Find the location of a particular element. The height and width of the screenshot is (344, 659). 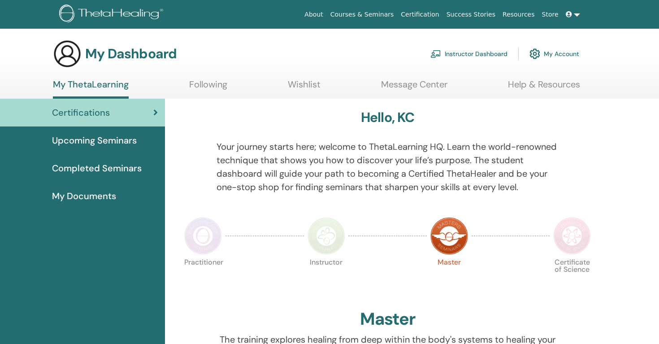

a: Message Center is located at coordinates (414, 87).